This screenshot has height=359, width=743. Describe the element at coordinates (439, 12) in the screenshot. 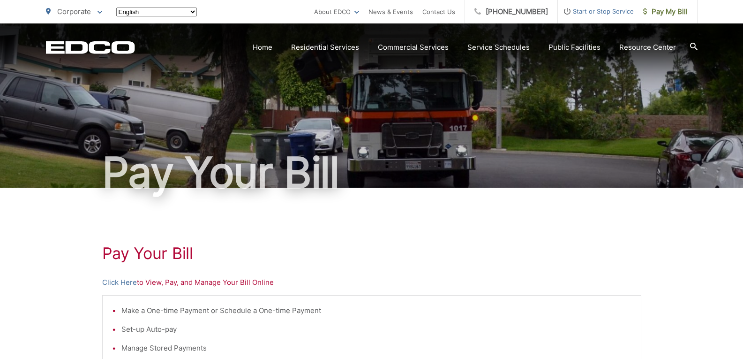

I see `a: Contact Us` at that location.